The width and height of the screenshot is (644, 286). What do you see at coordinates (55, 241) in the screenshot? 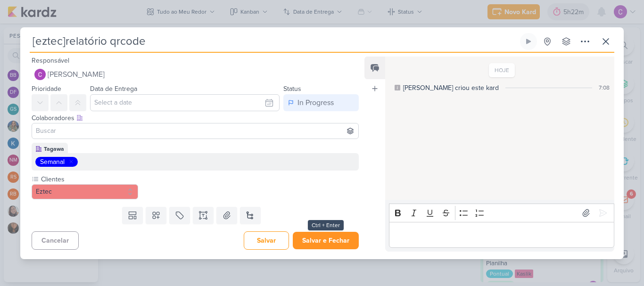
I see `button: Cancelar` at bounding box center [55, 241].